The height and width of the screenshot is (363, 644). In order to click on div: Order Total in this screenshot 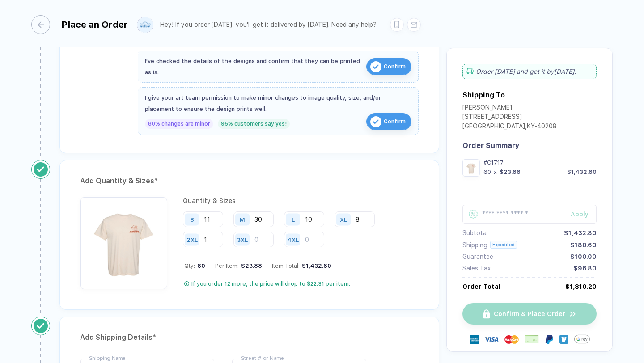, I will do `click(481, 287)`.